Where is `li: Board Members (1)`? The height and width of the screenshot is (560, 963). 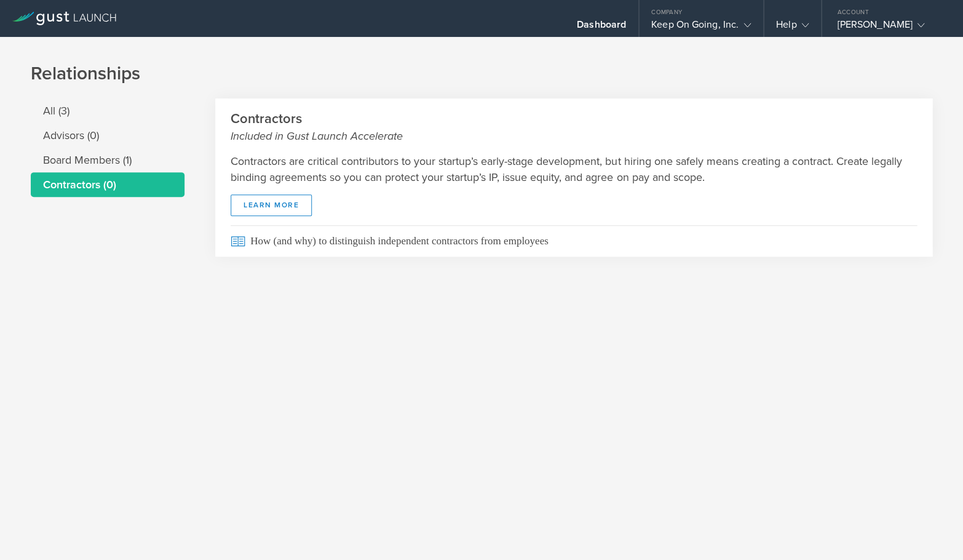 li: Board Members (1) is located at coordinates (107, 160).